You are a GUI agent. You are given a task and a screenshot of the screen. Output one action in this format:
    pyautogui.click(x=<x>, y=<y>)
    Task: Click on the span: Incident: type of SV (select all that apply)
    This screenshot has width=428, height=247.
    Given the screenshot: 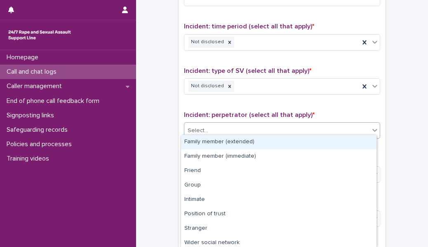 What is the action you would take?
    pyautogui.click(x=247, y=71)
    